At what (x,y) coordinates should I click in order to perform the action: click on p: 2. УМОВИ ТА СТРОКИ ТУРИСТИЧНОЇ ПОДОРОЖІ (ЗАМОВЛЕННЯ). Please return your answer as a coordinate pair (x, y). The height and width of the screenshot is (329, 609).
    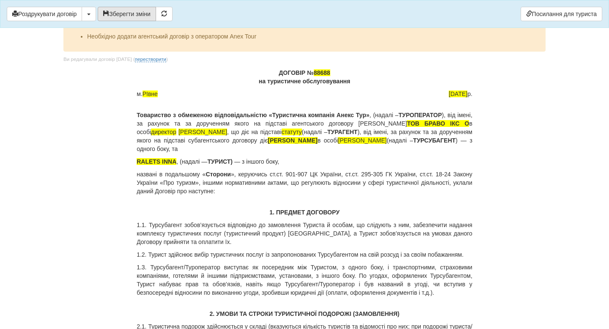
    Looking at the image, I should click on (305, 314).